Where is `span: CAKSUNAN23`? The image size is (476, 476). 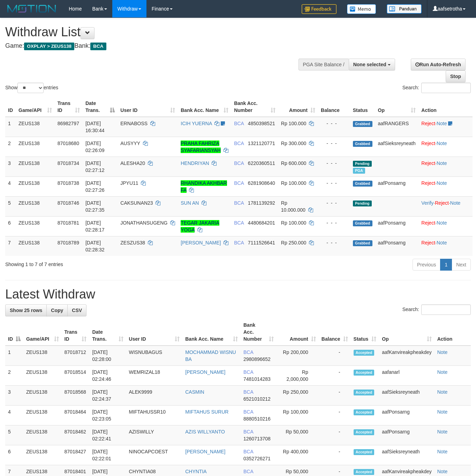
span: CAKSUNAN23 is located at coordinates (136, 203).